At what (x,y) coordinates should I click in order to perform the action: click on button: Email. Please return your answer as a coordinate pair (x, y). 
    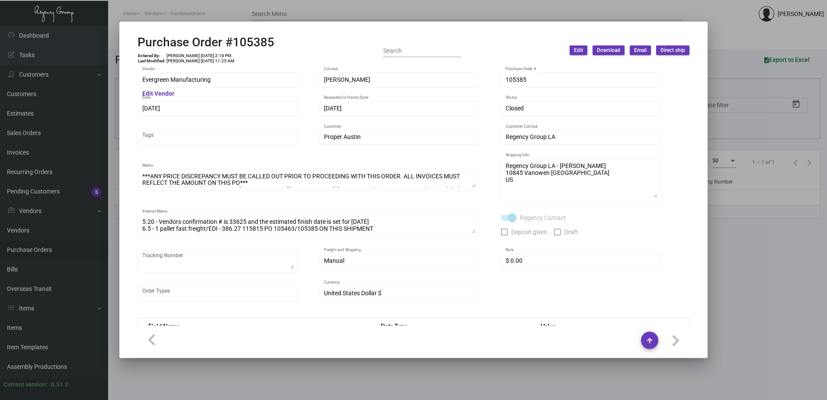
    Looking at the image, I should click on (640, 50).